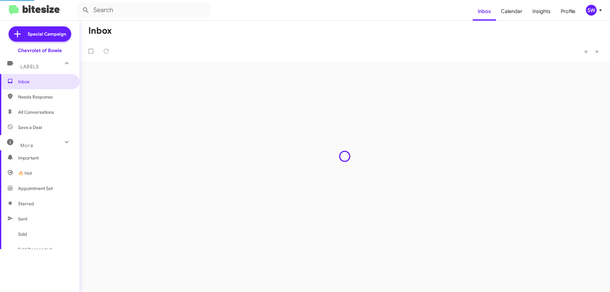 The height and width of the screenshot is (292, 610). What do you see at coordinates (592, 51) in the screenshot?
I see `nav: Page navigation example` at bounding box center [592, 51].